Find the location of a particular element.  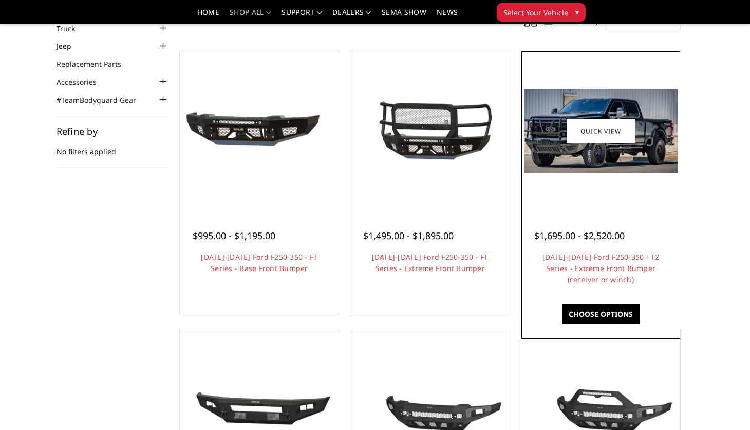

a: Accessories is located at coordinates (83, 82).